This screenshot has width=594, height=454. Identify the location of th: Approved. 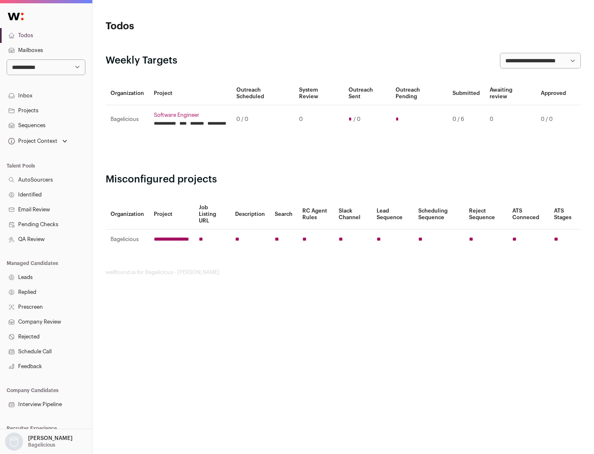
(553, 93).